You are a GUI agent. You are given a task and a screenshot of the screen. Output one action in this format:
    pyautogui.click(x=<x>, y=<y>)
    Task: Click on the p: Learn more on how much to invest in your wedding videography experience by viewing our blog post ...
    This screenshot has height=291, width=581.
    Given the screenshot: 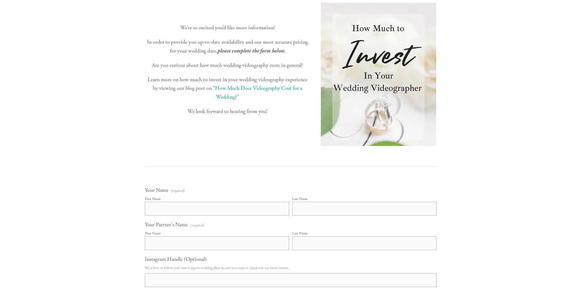 What is the action you would take?
    pyautogui.click(x=228, y=88)
    